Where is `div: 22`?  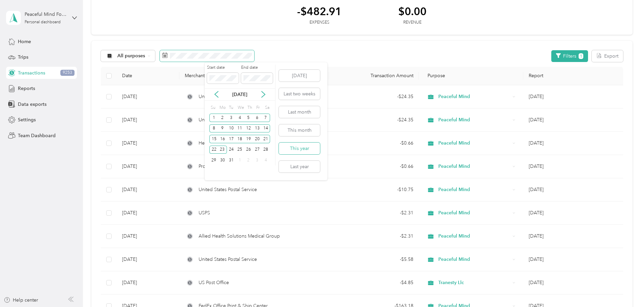 div: 22 is located at coordinates (214, 150).